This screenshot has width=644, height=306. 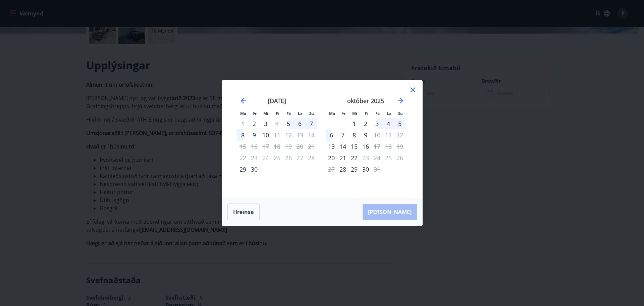 What do you see at coordinates (243, 147) in the screenshot?
I see `td: Not available. mánudagur, 15. september 2025` at bounding box center [243, 147].